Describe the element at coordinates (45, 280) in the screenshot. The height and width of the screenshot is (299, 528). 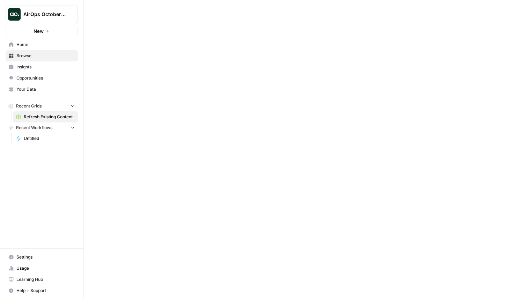
I see `span: Learning Hub` at that location.